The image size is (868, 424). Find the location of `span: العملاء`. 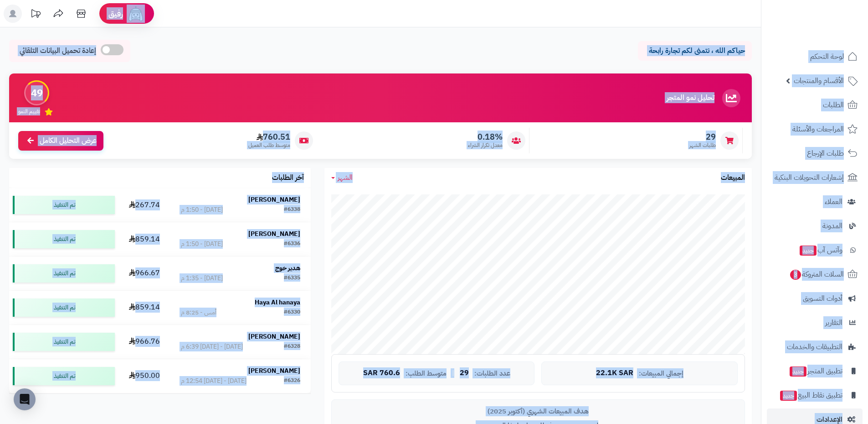

span: العملاء is located at coordinates (833, 202).